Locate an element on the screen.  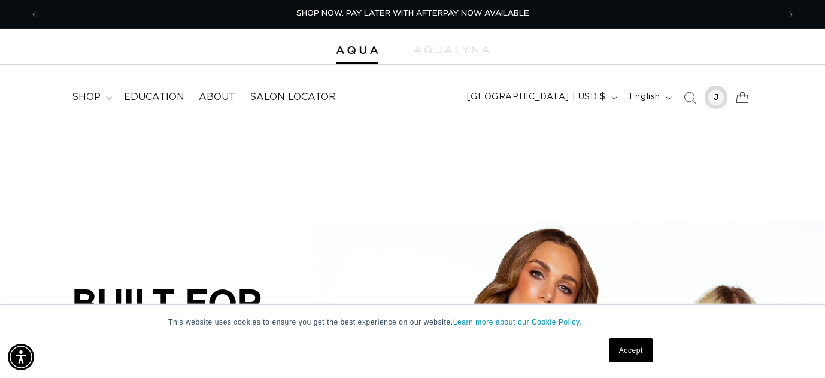
span: SHOP NOW. PAY LATER WITH AFTERPAY NOW AVAILABLE is located at coordinates (413, 13).